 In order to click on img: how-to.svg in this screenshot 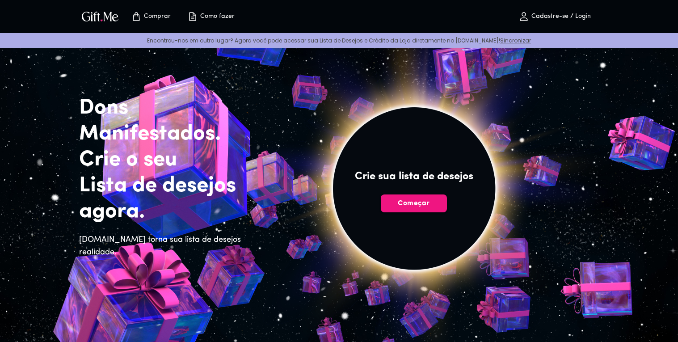, I will do `click(193, 17)`.